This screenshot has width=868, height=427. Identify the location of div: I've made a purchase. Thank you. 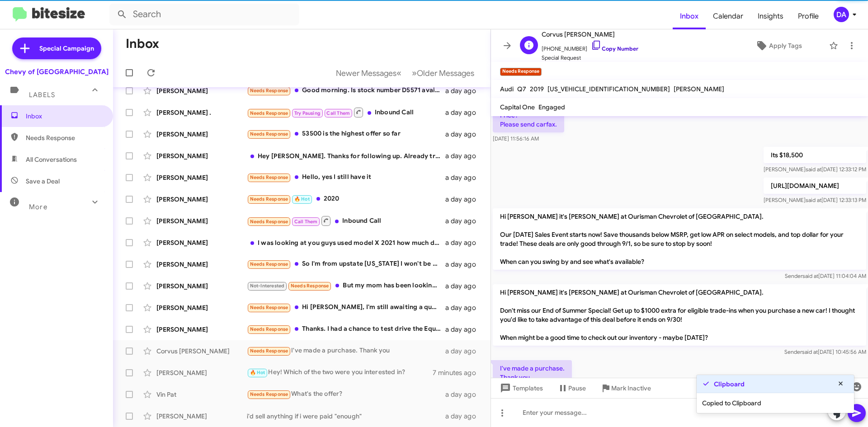
(346, 350).